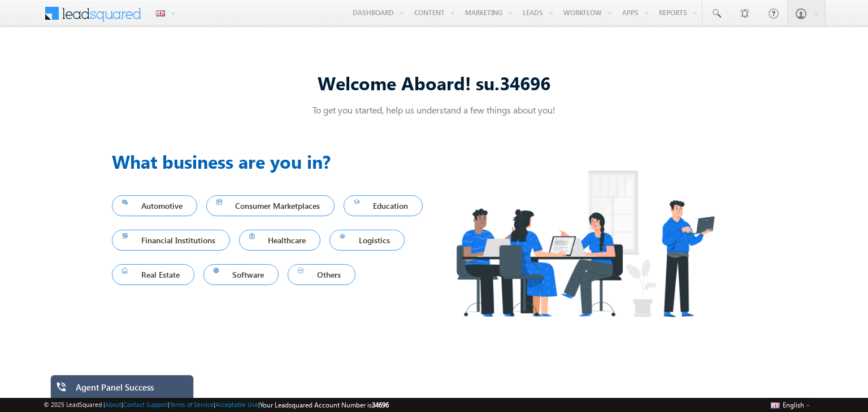 Image resolution: width=868 pixels, height=412 pixels. Describe the element at coordinates (793, 404) in the screenshot. I see `span: English` at that location.